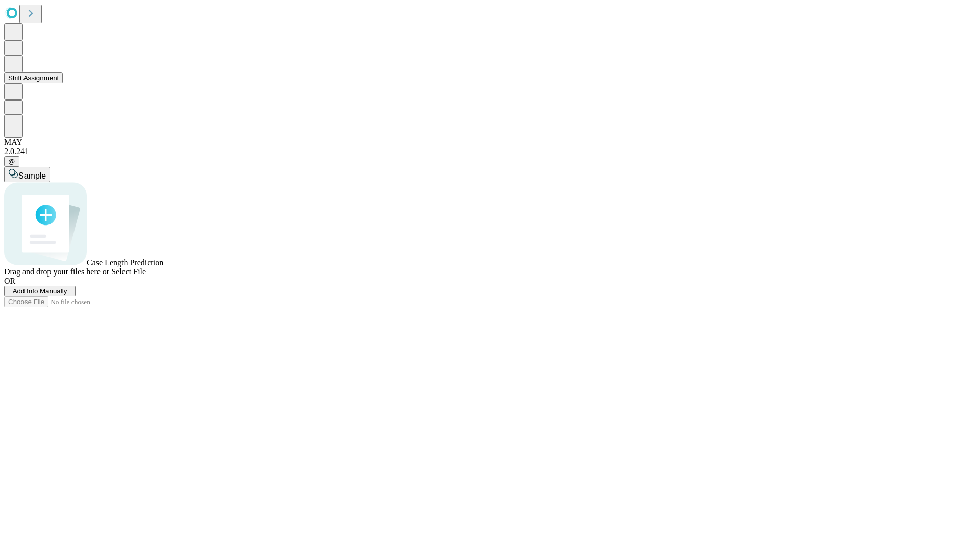  Describe the element at coordinates (40, 291) in the screenshot. I see `button: Add Info Manually` at that location.